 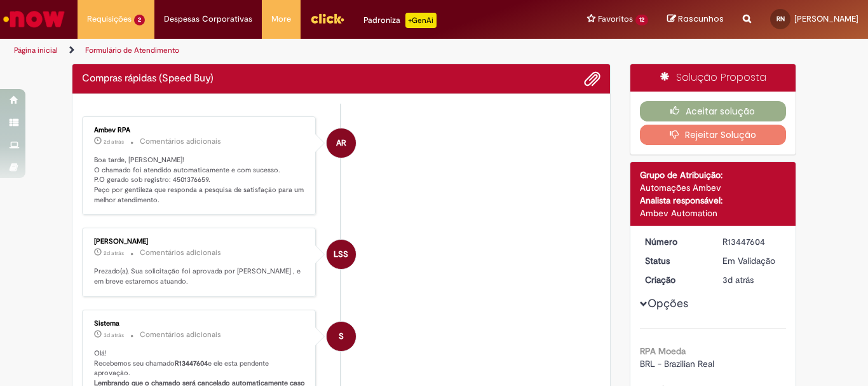 I want to click on div: Grupo de Atribuição:, so click(x=713, y=175).